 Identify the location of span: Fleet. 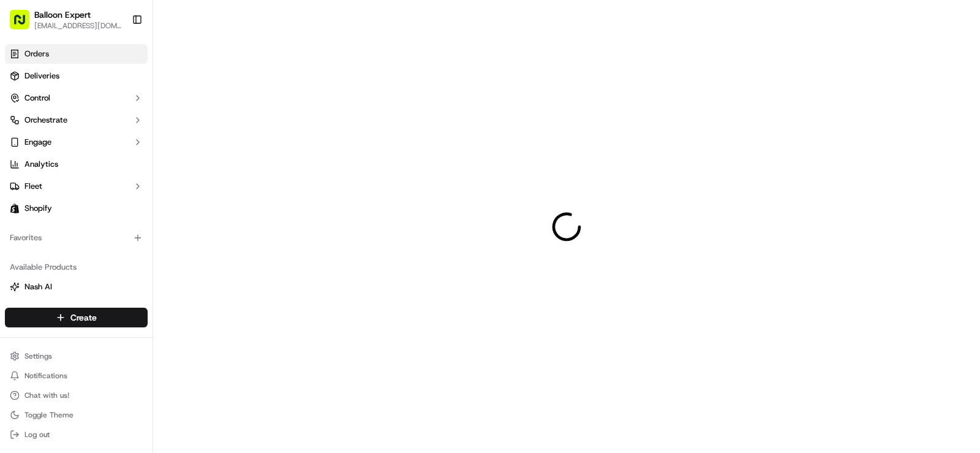
(33, 186).